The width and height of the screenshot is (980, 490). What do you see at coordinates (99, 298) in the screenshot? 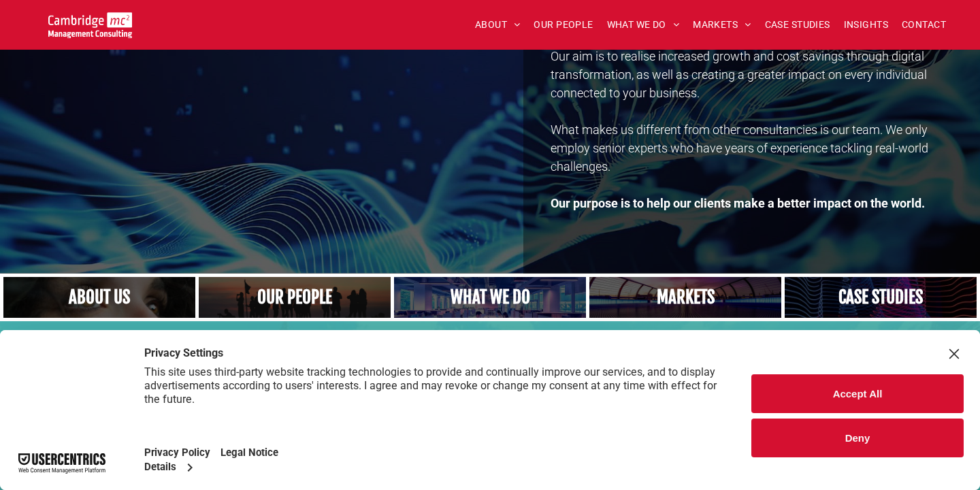
I see `a: Close up of woman's face, centered on her eyes` at bounding box center [99, 298].